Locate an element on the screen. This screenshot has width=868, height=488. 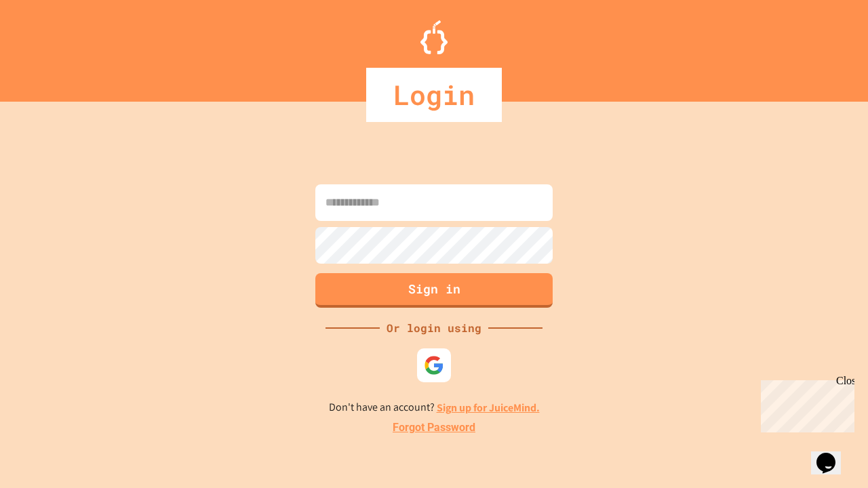
div: Login is located at coordinates (434, 95).